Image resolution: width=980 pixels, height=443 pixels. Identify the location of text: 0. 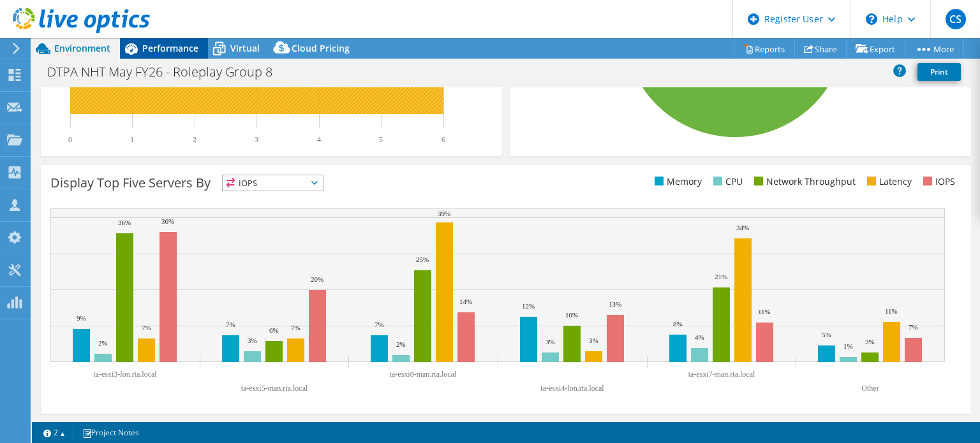
(70, 140).